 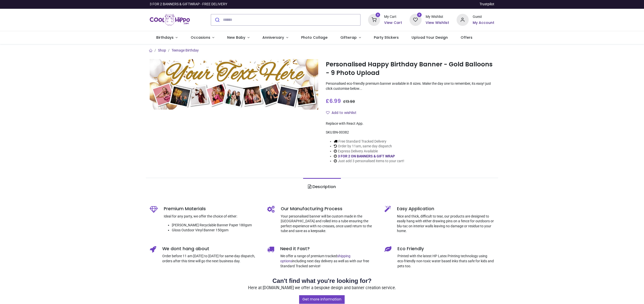 What do you see at coordinates (410, 123) in the screenshot?
I see `div: Replace with React App.` at bounding box center [410, 123].